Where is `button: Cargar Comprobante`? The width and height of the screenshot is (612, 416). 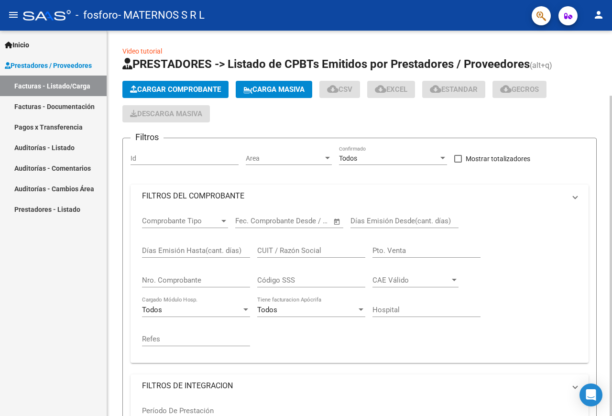 button: Cargar Comprobante is located at coordinates (175, 89).